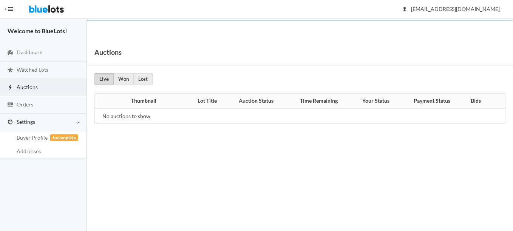 This screenshot has width=513, height=231. I want to click on span: Settings, so click(26, 122).